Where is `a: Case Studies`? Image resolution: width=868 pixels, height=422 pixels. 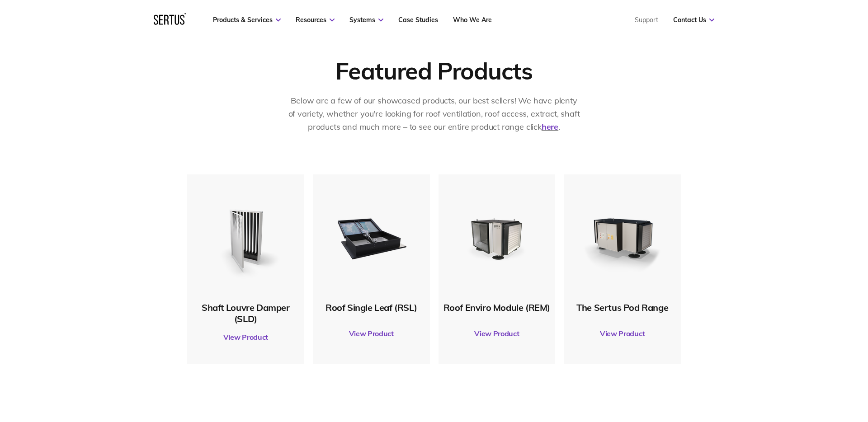
a: Case Studies is located at coordinates (418, 20).